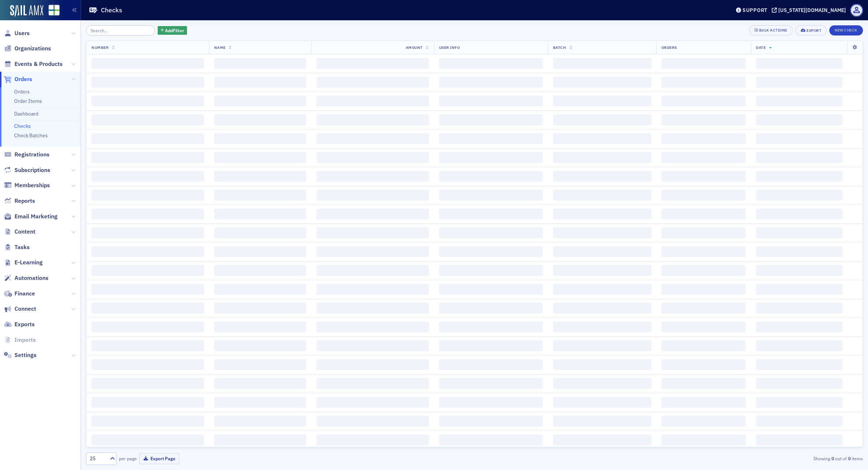  Describe the element at coordinates (33, 49) in the screenshot. I see `span: Organizations` at that location.